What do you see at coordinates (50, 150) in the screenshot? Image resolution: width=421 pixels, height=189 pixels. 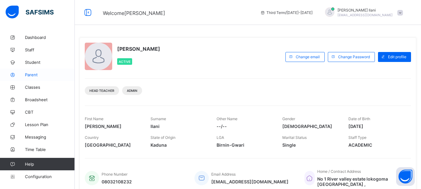 I see `span: Time Table` at bounding box center [50, 150].